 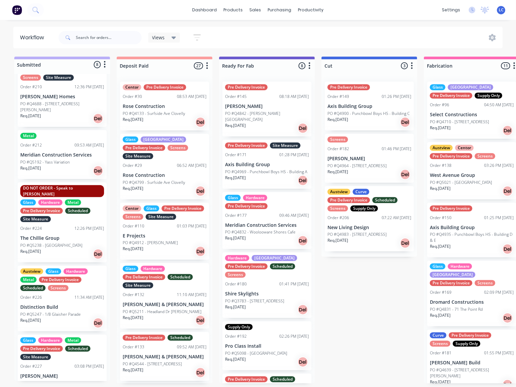 What do you see at coordinates (472, 302) in the screenshot?
I see `p: Dromard Constructions` at bounding box center [472, 302].